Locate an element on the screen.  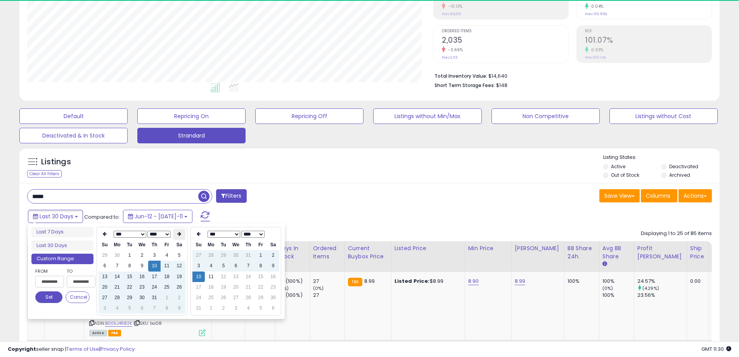
th: Th is located at coordinates (248, 244).